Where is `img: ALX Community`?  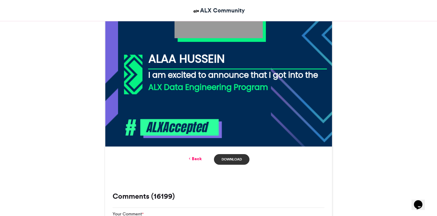 img: ALX Community is located at coordinates (196, 11).